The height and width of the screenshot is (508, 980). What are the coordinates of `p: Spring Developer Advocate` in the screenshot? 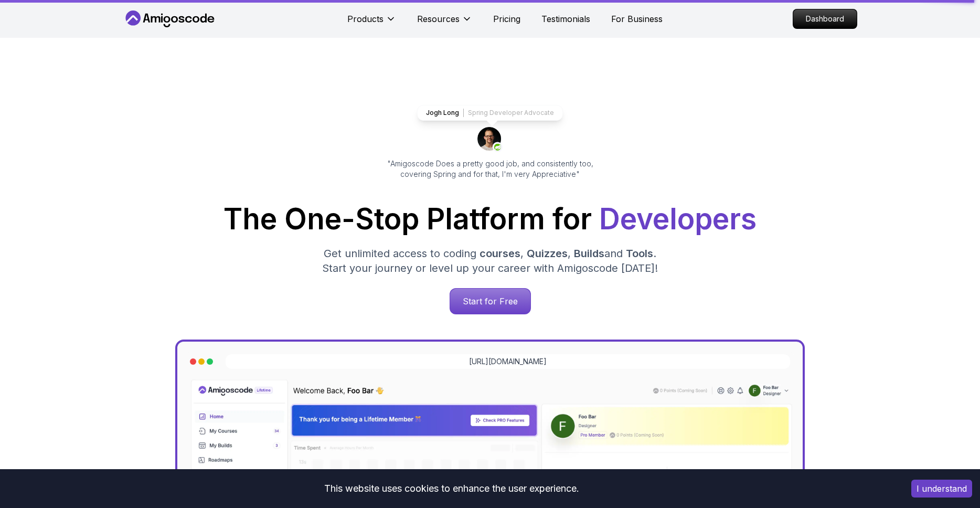 It's located at (511, 113).